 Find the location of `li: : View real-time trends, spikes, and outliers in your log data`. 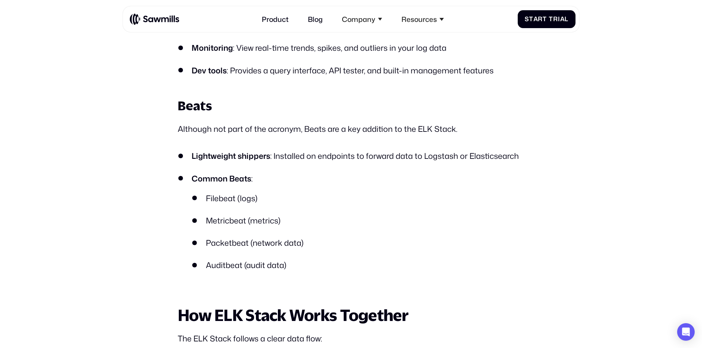

li: : View real-time trends, spikes, and outliers in your log data is located at coordinates (351, 48).